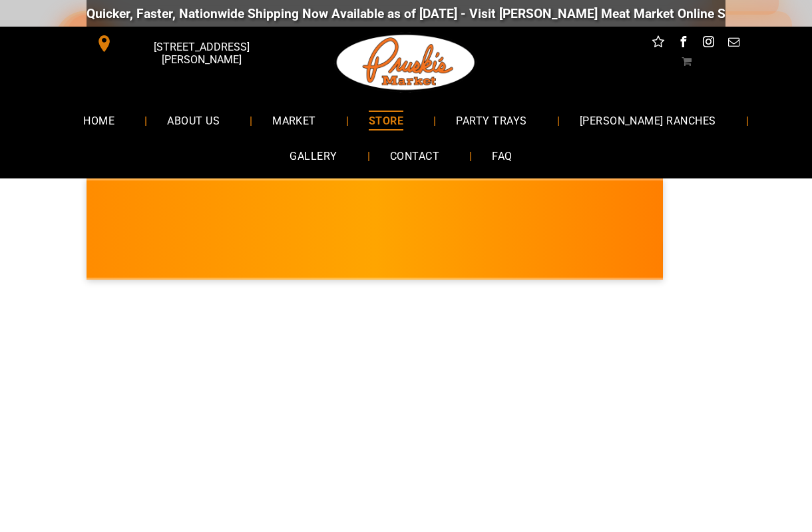  What do you see at coordinates (193, 120) in the screenshot?
I see `a: ABOUT US` at bounding box center [193, 120].